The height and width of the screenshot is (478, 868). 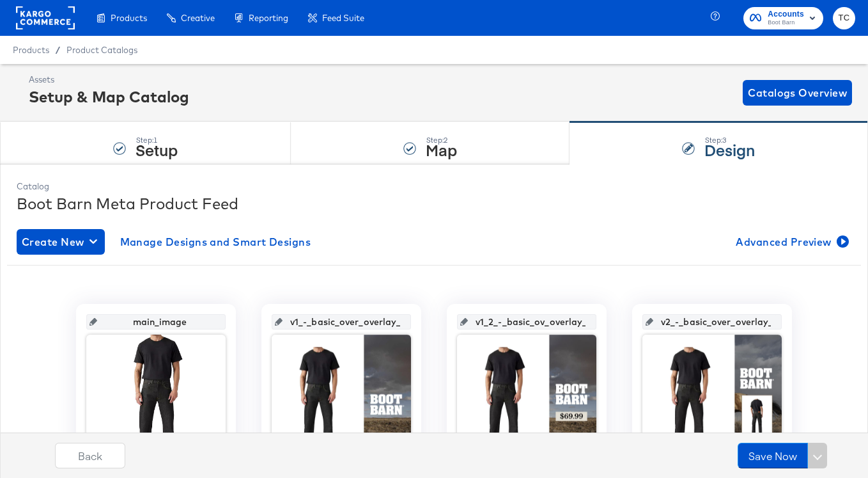 I want to click on button: Save Now, so click(x=773, y=455).